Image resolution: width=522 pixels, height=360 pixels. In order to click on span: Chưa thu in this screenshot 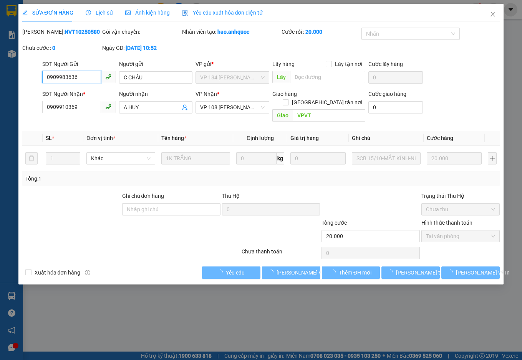, I will do `click(460, 210)`.